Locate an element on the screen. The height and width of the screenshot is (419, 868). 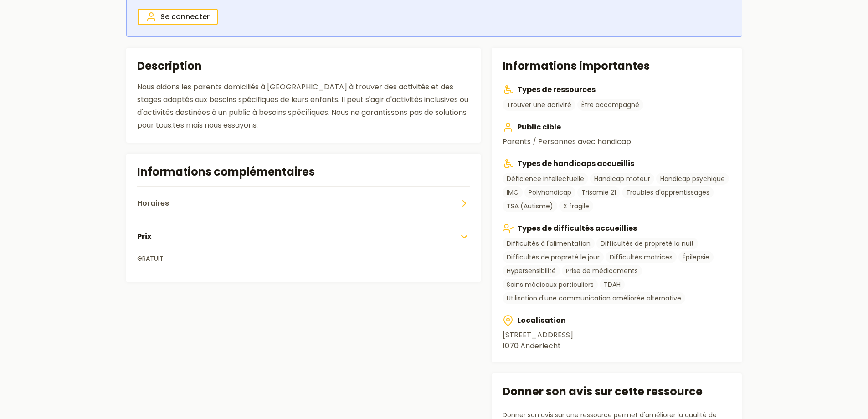
a: Difficultés motrices is located at coordinates (641, 258).